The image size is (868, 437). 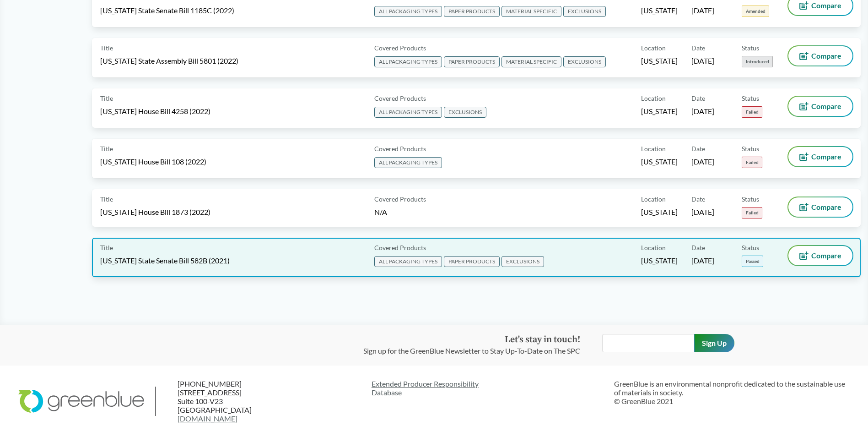 I want to click on span: N/A, so click(x=381, y=211).